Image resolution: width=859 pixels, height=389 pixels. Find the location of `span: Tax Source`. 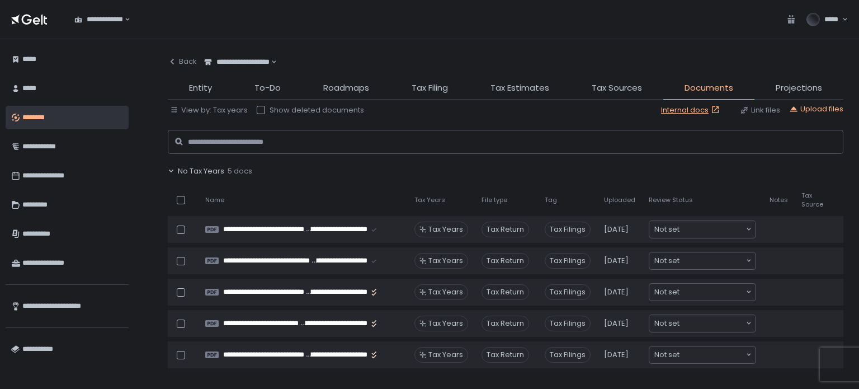

span: Tax Source is located at coordinates (812, 200).